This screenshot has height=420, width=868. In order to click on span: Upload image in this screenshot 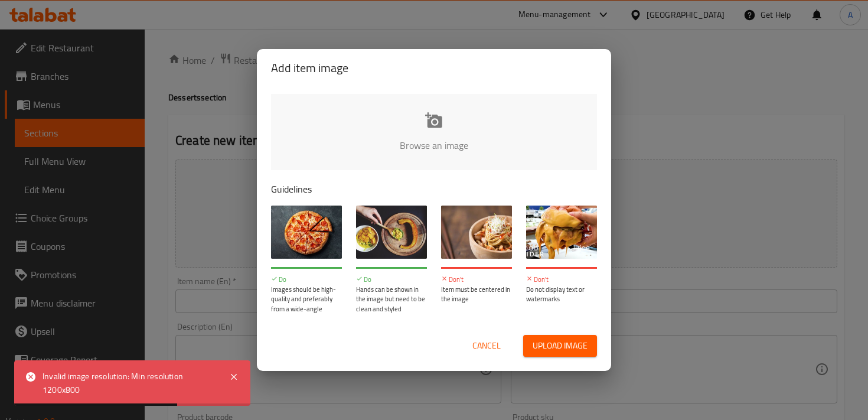, I will do `click(560, 345)`.